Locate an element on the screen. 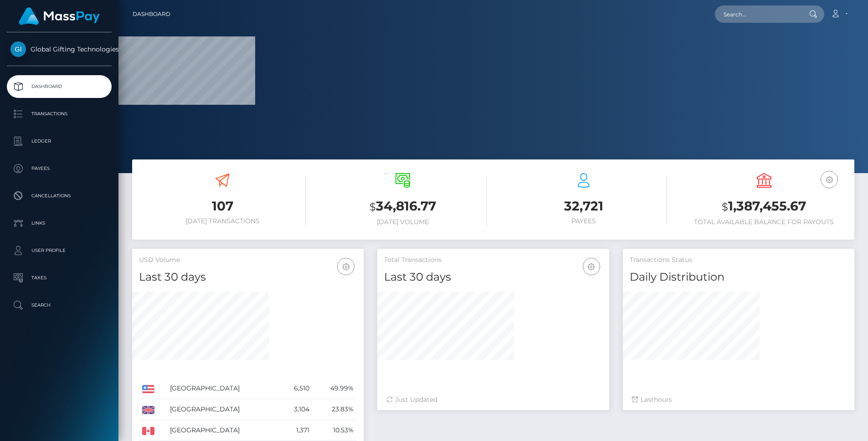 The image size is (868, 441). td: 6,510 is located at coordinates (297, 389).